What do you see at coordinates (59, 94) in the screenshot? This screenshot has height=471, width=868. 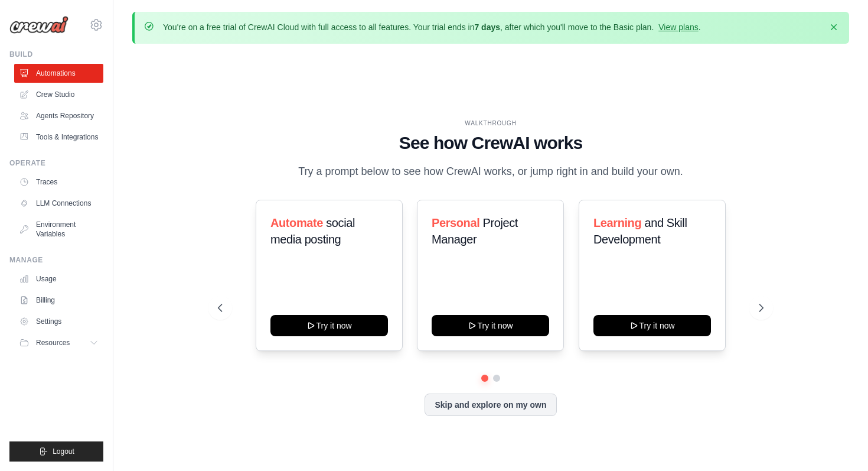 I see `a: Crew Studio` at bounding box center [59, 94].